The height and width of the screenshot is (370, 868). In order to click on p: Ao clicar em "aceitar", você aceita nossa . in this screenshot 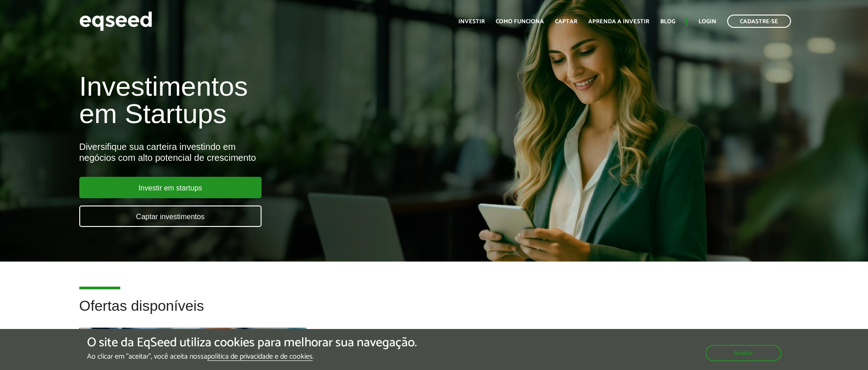, I will do `click(252, 356)`.